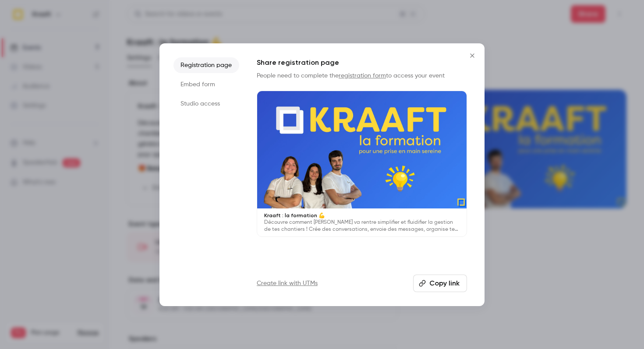 The height and width of the screenshot is (349, 644). Describe the element at coordinates (472, 56) in the screenshot. I see `button: Close` at that location.